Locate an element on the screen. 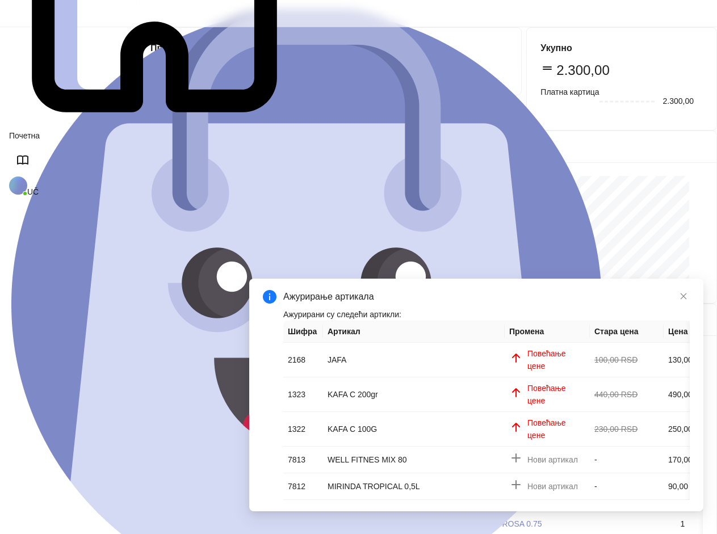 The height and width of the screenshot is (534, 717). td: MIRINDA TROPICAL 0,5L is located at coordinates (414, 486).